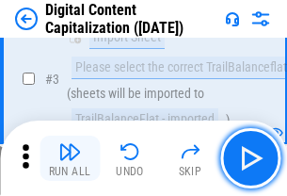 This screenshot has width=287, height=196. I want to click on img: Skip, so click(190, 152).